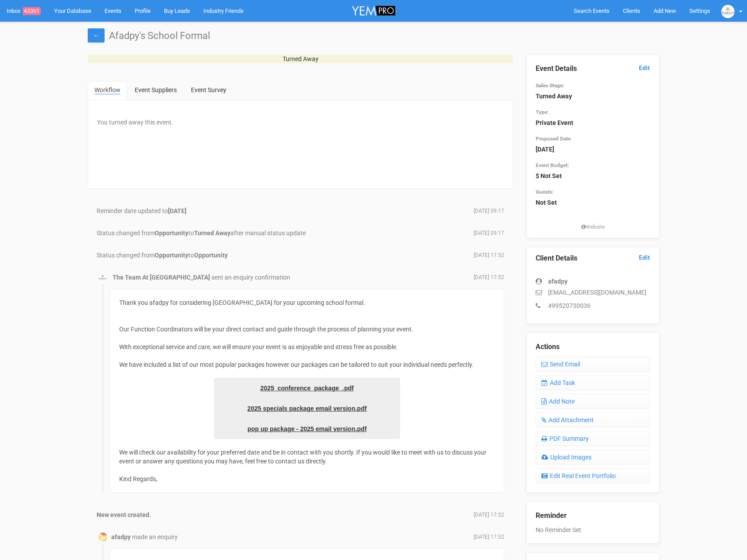 The image size is (747, 560). Describe the element at coordinates (592, 11) in the screenshot. I see `span: Search Events` at that location.